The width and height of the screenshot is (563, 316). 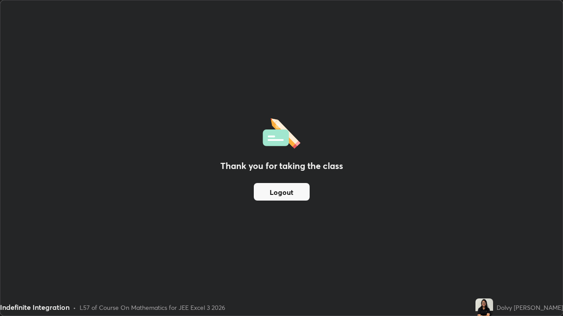 I want to click on img: bf8ab39e99b34065beee410c96439b02.jpg, so click(x=484, y=308).